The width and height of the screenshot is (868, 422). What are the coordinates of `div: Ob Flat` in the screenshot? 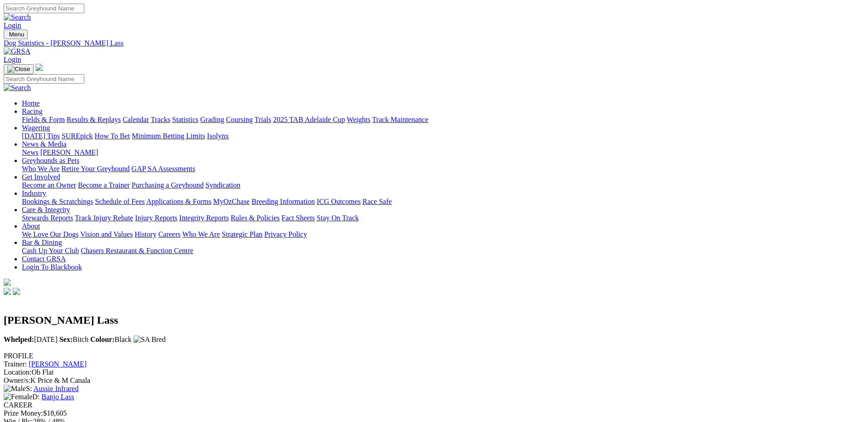 It's located at (434, 373).